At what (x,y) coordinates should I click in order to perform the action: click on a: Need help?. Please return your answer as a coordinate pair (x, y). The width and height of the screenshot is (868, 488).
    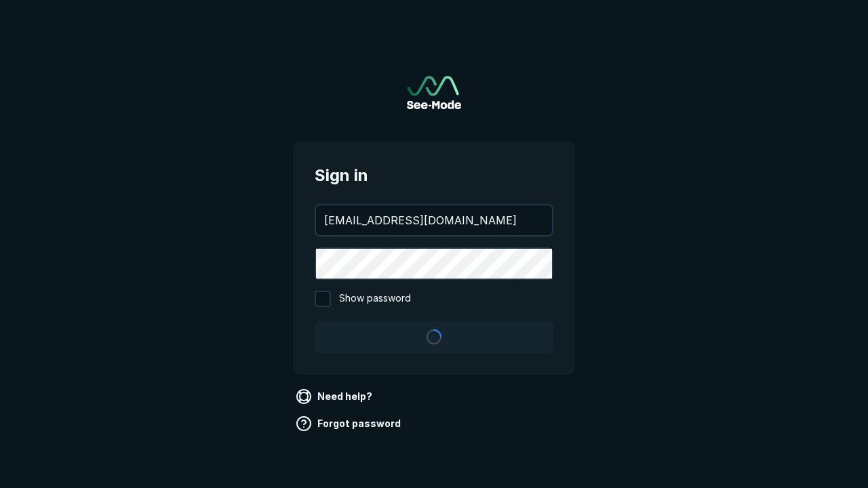
    Looking at the image, I should click on (335, 397).